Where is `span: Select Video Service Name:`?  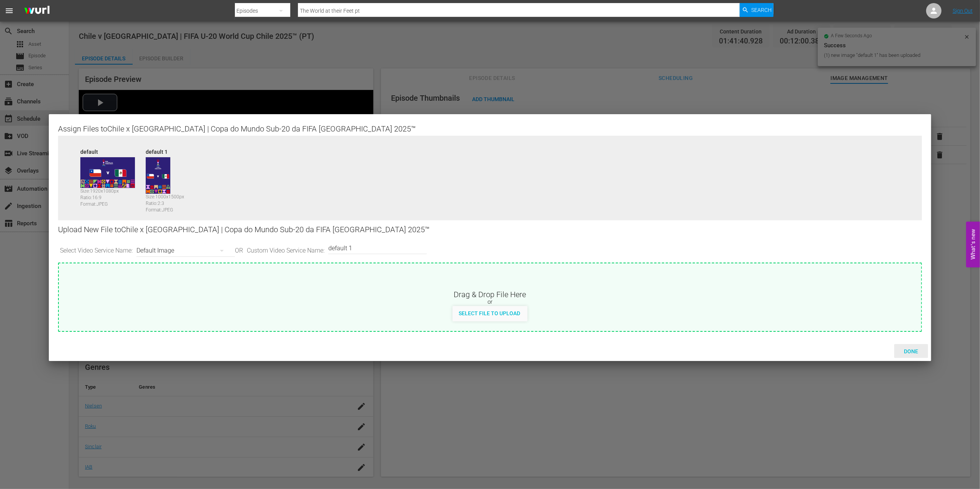
span: Select Video Service Name: is located at coordinates (96, 251).